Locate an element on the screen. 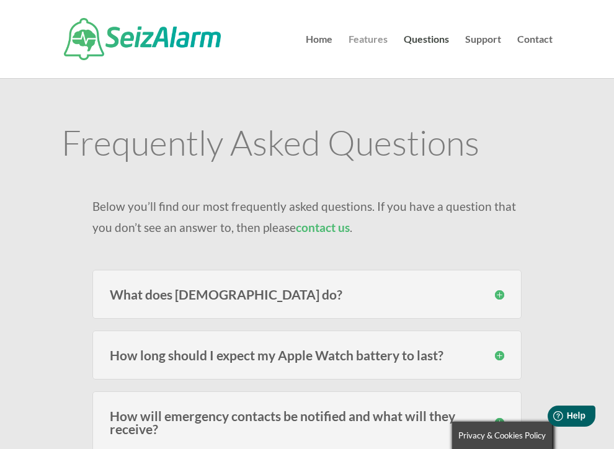 Image resolution: width=614 pixels, height=449 pixels. a: Questions is located at coordinates (426, 56).